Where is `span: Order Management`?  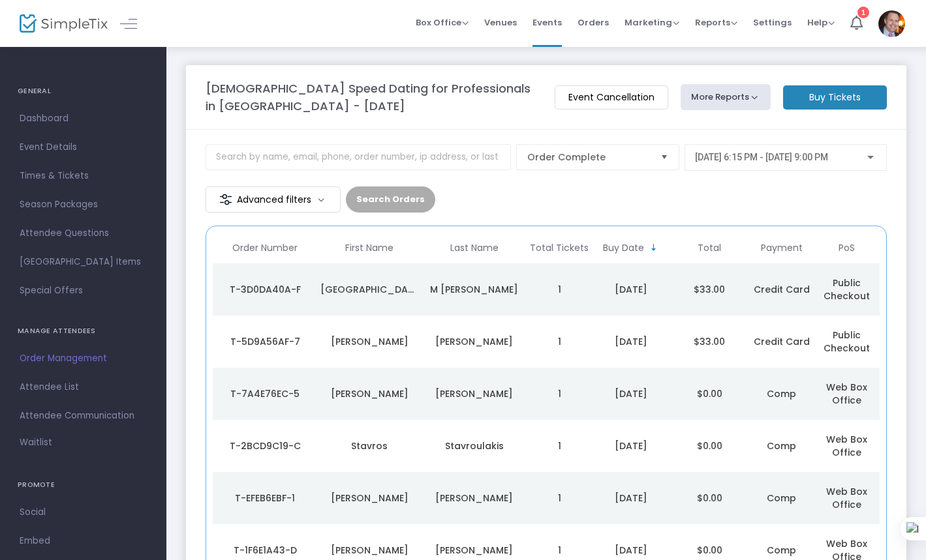
span: Order Management is located at coordinates (83, 359).